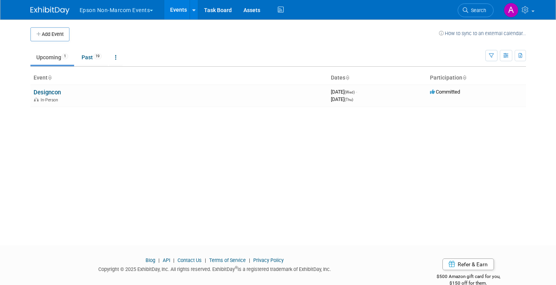 Image resolution: width=556 pixels, height=285 pixels. I want to click on button: Add Event, so click(50, 34).